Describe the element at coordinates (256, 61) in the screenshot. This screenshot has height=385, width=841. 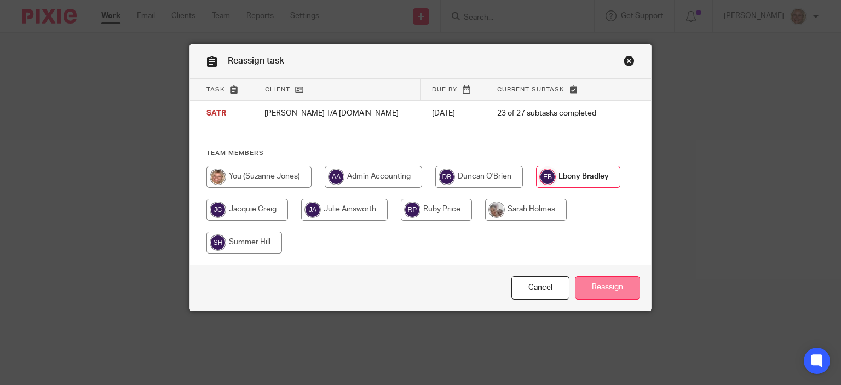
I see `span: Reassign task` at that location.